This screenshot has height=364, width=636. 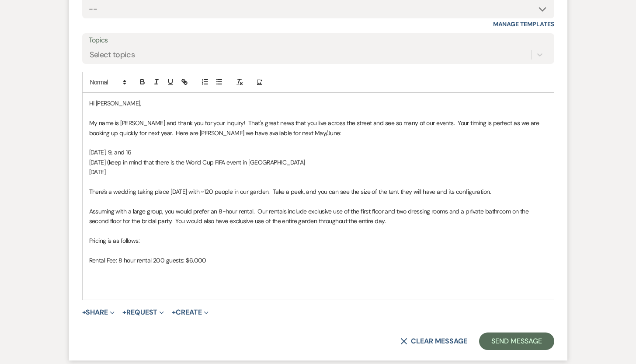 I want to click on label: Topics, so click(x=318, y=40).